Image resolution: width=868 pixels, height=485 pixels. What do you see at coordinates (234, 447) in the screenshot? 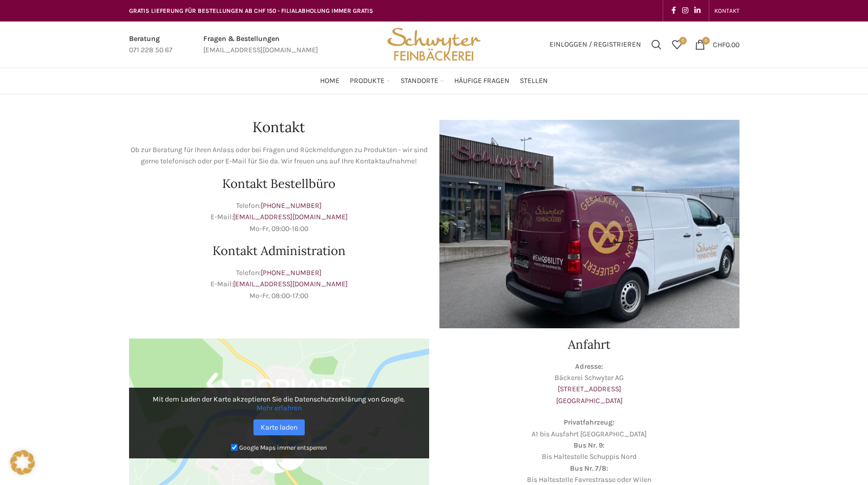
I see `input: Google Maps immer entsperren` at bounding box center [234, 447].